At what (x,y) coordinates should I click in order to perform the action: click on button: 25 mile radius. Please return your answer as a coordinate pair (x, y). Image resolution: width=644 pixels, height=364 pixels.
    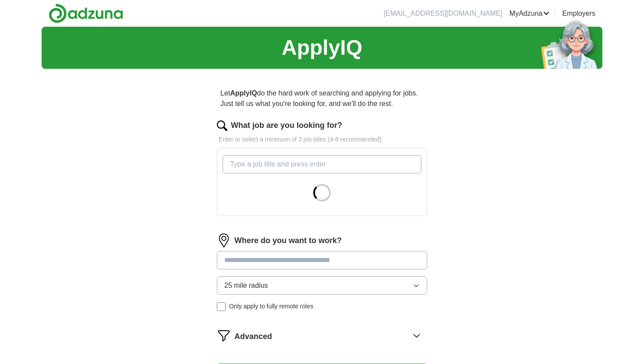
    Looking at the image, I should click on (322, 285).